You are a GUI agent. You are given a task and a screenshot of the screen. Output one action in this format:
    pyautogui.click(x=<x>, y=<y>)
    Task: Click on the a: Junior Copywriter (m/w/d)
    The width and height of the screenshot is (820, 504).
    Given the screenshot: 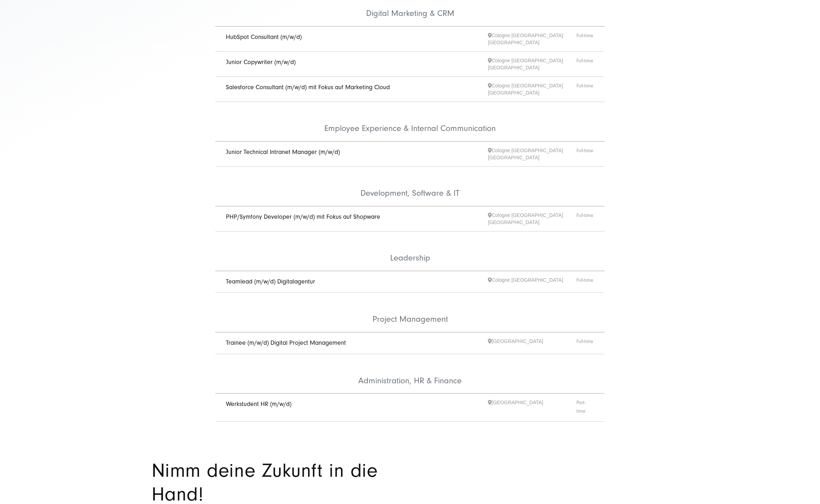 What is the action you would take?
    pyautogui.click(x=261, y=62)
    